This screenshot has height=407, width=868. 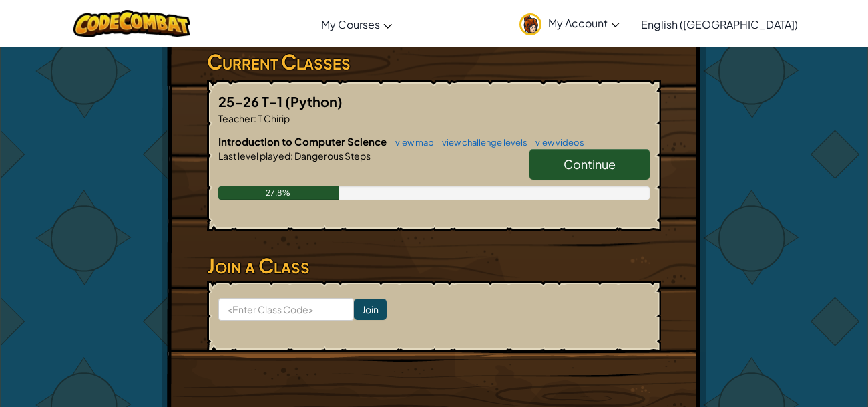 What do you see at coordinates (132, 23) in the screenshot?
I see `img: CodeCombat logo` at bounding box center [132, 23].